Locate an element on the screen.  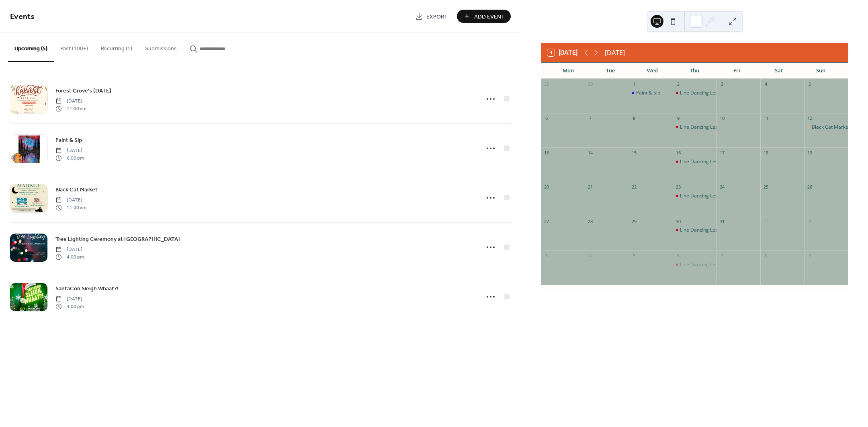
div: 18 is located at coordinates (765, 152).